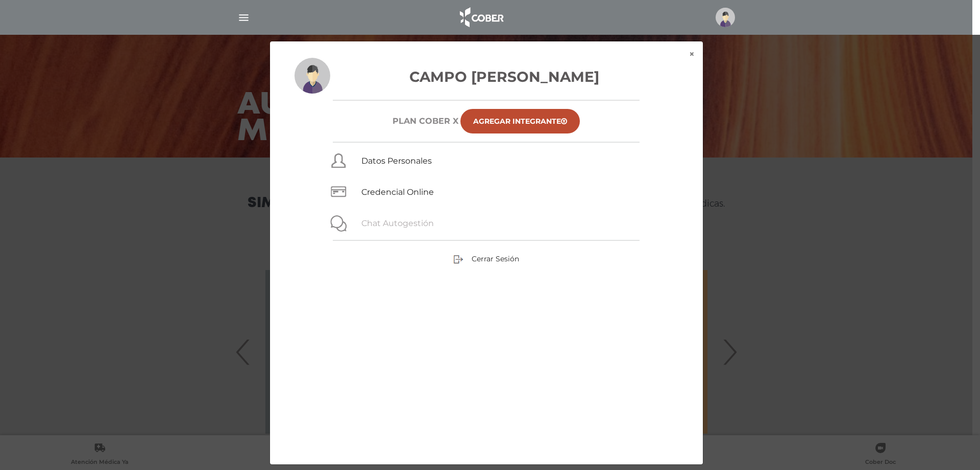 This screenshot has height=470, width=980. I want to click on img: logo_cober_home-white.png, so click(481, 18).